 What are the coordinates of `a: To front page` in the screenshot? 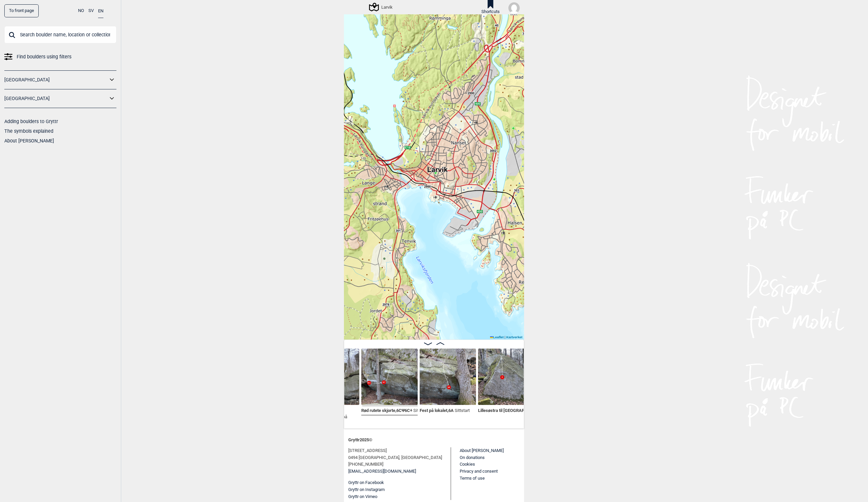 It's located at (21, 11).